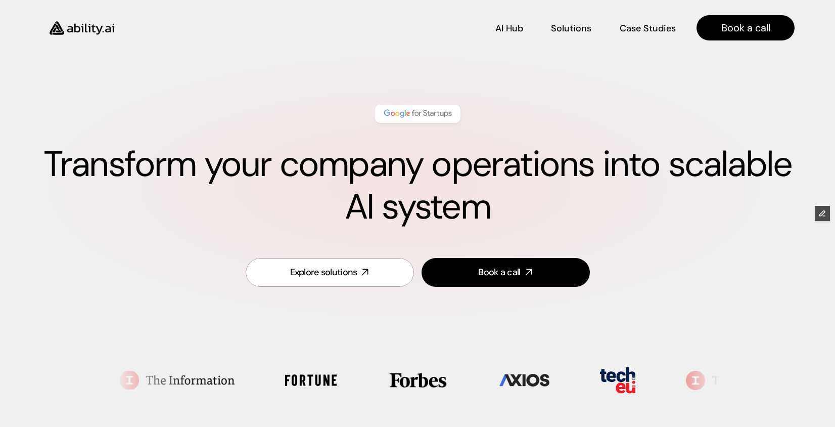  What do you see at coordinates (323, 272) in the screenshot?
I see `div: Explore solutions` at bounding box center [323, 272].